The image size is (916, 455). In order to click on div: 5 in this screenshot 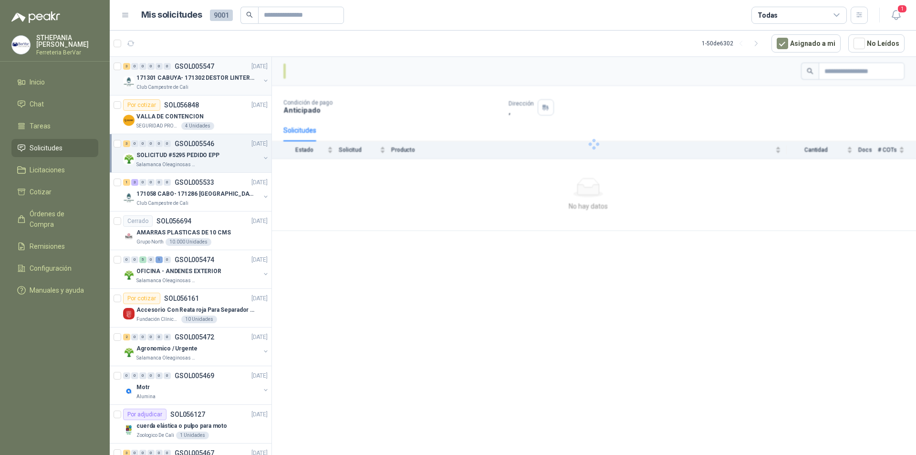, I will do `click(143, 260)`.